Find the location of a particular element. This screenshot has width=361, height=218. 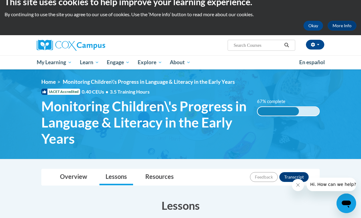

span: Explore is located at coordinates (150, 62).